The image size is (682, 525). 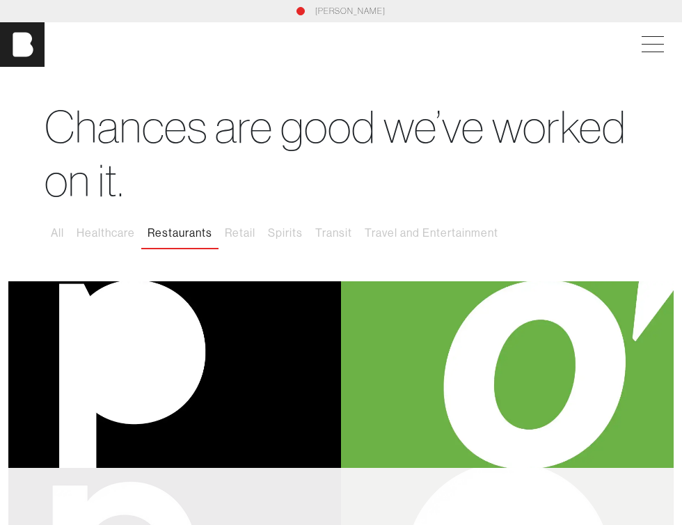 I want to click on button: Travel and Entertainment, so click(x=432, y=233).